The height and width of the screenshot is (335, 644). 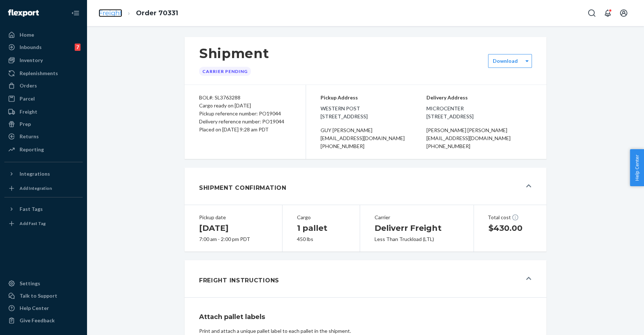 What do you see at coordinates (44, 124) in the screenshot?
I see `a: Prep` at bounding box center [44, 124].